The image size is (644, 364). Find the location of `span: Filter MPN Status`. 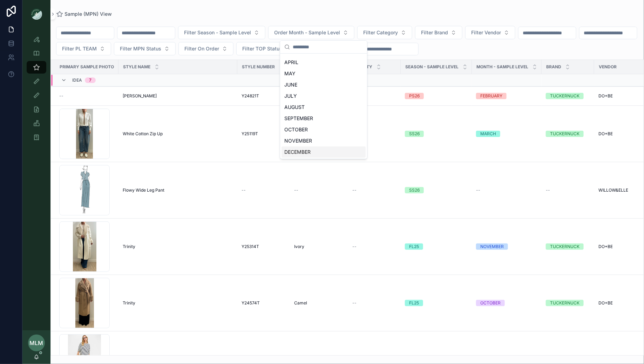

span: Filter MPN Status is located at coordinates (140, 49).